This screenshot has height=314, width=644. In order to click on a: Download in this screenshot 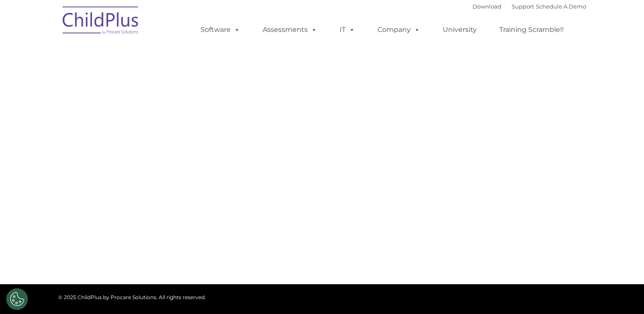, I will do `click(487, 7)`.